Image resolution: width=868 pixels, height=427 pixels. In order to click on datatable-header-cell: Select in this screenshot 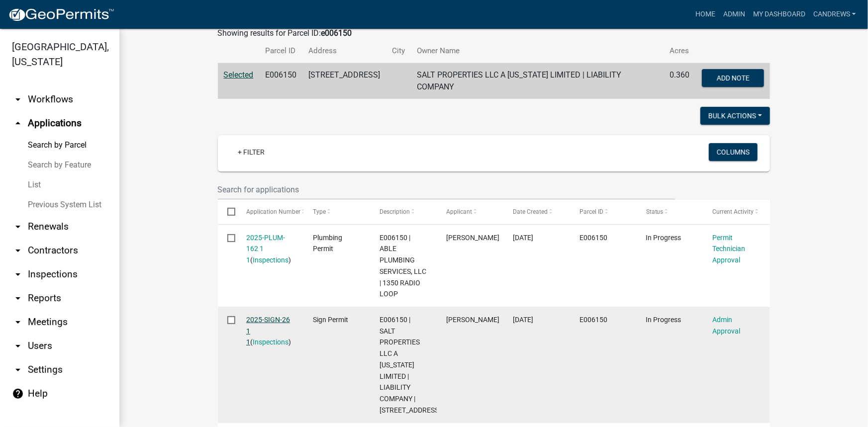, I will do `click(228, 212)`.